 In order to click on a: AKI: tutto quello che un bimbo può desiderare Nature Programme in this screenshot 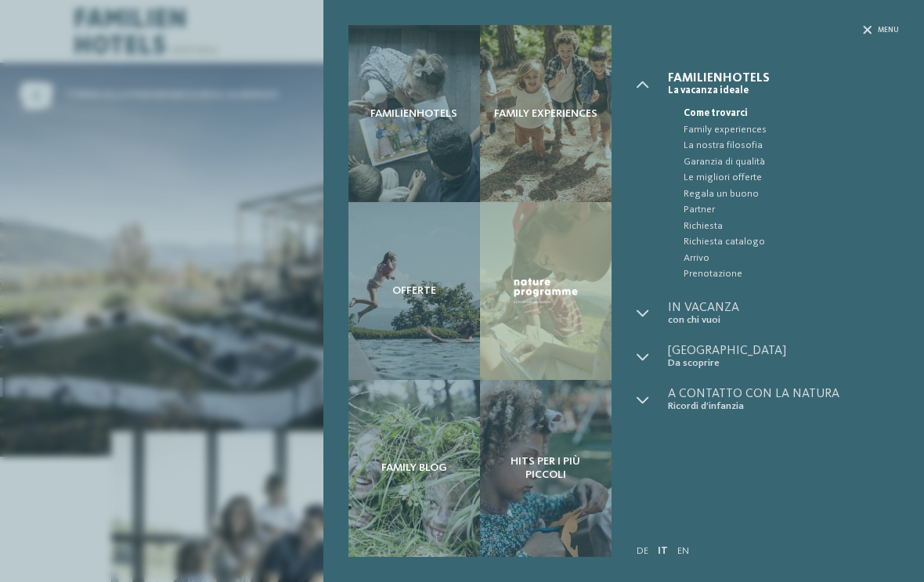, I will do `click(545, 290)`.